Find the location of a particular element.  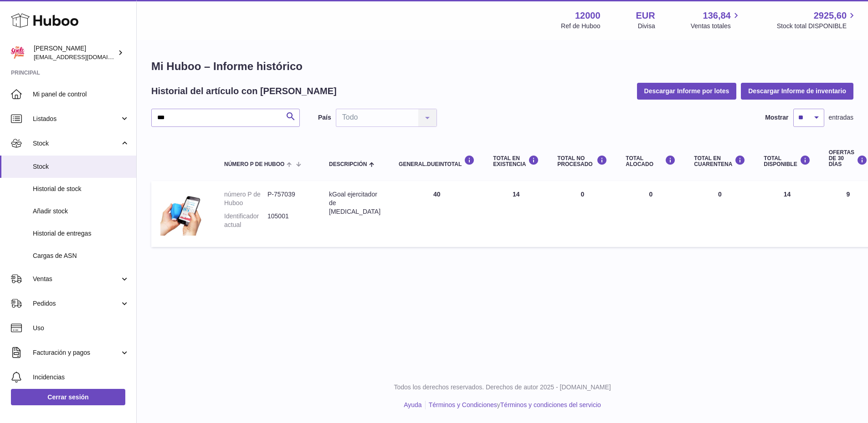

div: general.dueInTotal is located at coordinates (437, 161).